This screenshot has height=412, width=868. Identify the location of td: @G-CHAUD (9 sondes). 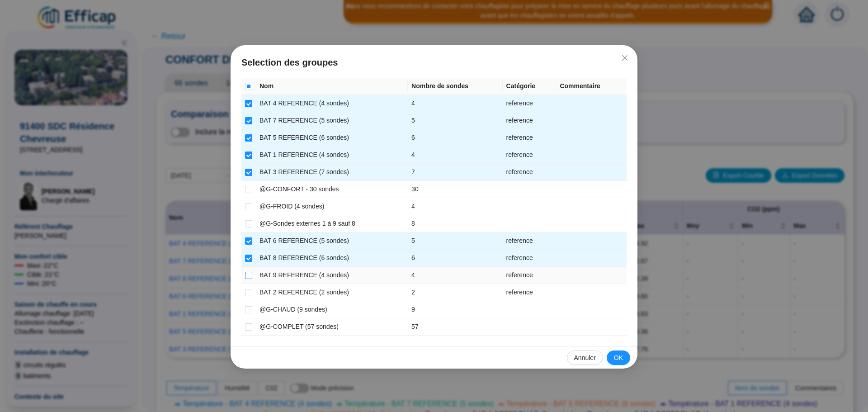
(332, 310).